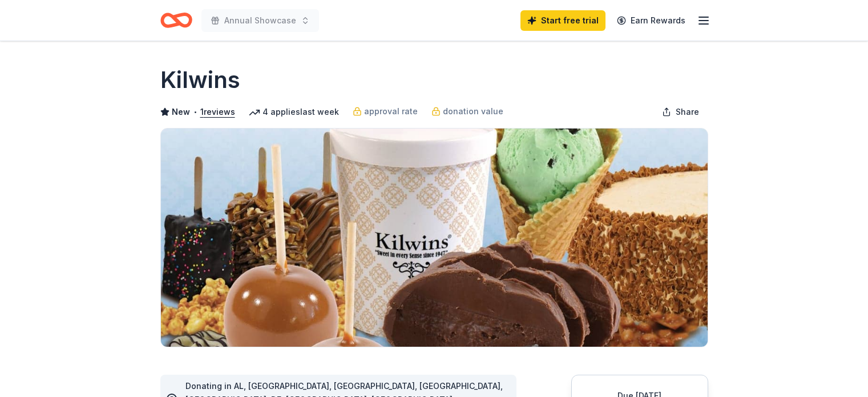 This screenshot has height=397, width=868. What do you see at coordinates (651, 21) in the screenshot?
I see `a: Earn Rewards` at bounding box center [651, 21].